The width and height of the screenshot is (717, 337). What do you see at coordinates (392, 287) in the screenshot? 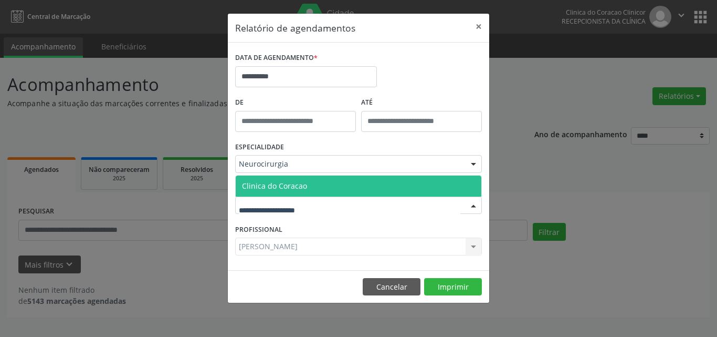
I see `button: Cancelar` at bounding box center [392, 287].